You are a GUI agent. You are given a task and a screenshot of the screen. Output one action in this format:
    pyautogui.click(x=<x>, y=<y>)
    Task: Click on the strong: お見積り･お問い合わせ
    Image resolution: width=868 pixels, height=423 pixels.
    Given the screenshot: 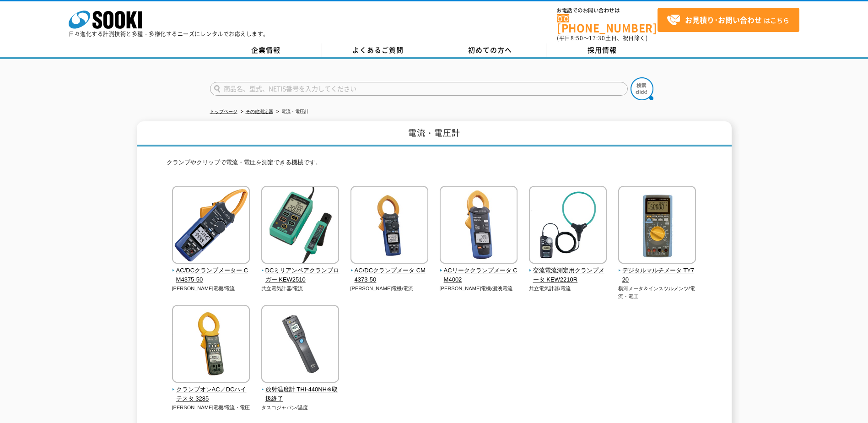 What is the action you would take?
    pyautogui.click(x=724, y=20)
    